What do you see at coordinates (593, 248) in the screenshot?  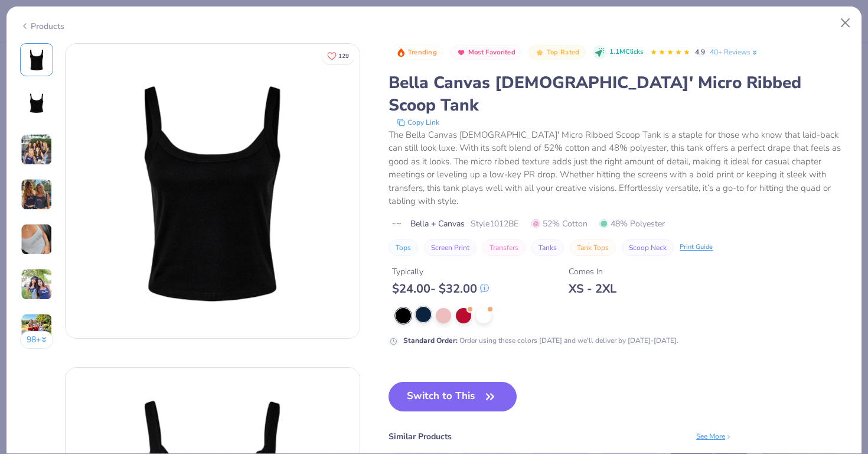 I see `button: Tank Tops` at bounding box center [593, 248].